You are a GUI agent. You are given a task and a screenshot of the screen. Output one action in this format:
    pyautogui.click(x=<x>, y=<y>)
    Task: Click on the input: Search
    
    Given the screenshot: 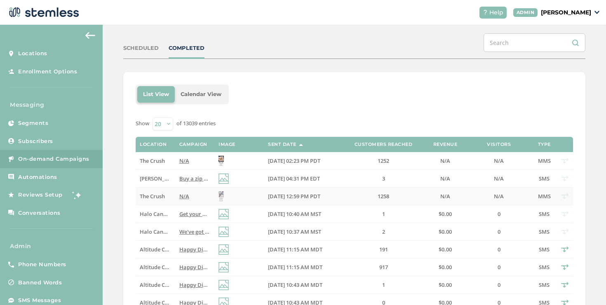 What is the action you would take?
    pyautogui.click(x=534, y=42)
    